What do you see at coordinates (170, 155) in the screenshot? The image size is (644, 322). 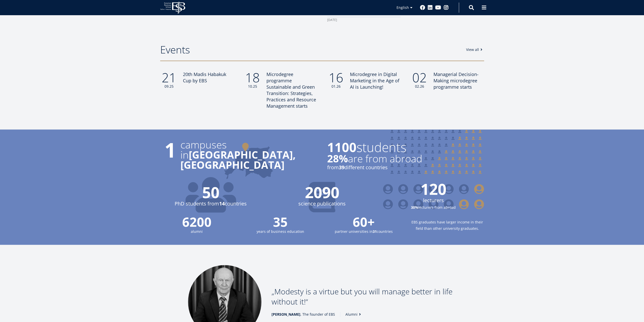 I see `span: 1` at bounding box center [170, 155].